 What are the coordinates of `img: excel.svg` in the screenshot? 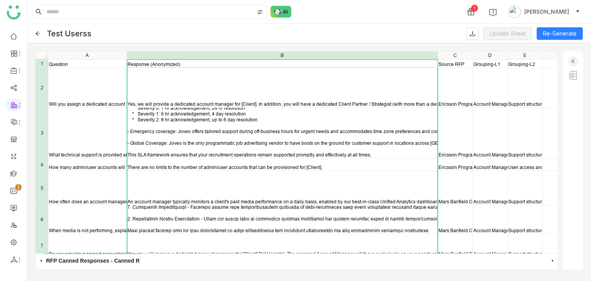 It's located at (573, 75).